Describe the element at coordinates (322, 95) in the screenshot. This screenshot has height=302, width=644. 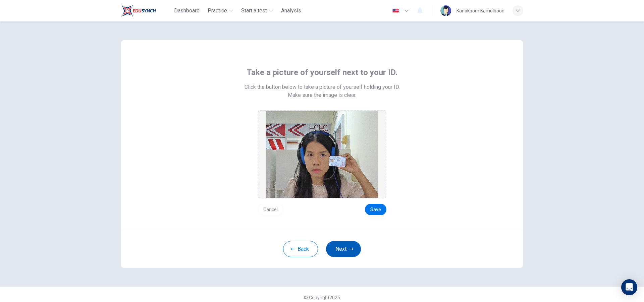
I see `span: Make sure the image is clear.` at that location.